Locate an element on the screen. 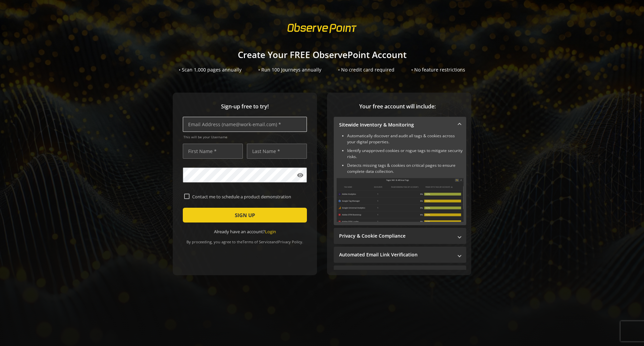 The height and width of the screenshot is (346, 644). input: Last Name * is located at coordinates (277, 151).